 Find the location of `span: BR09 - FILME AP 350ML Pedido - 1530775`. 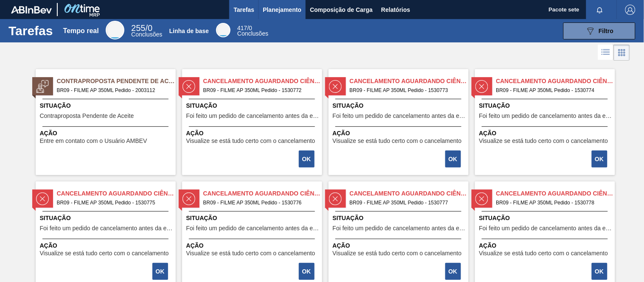

span: BR09 - FILME AP 350ML Pedido - 1530775 is located at coordinates (113, 203).